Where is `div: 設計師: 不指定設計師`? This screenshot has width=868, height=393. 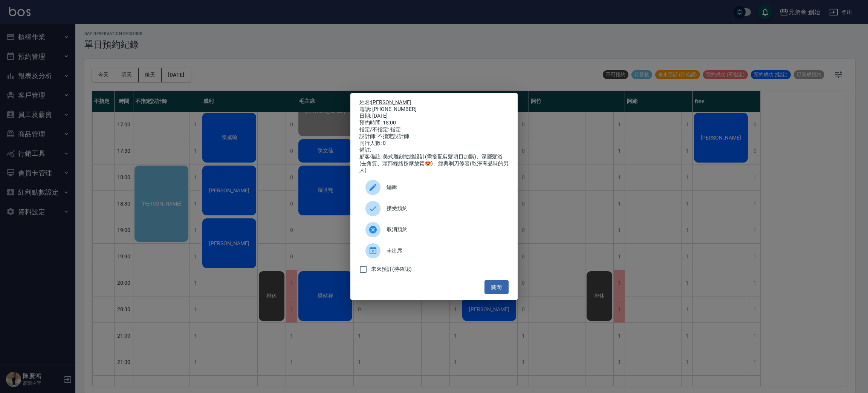
div: 設計師: 不指定設計師 is located at coordinates (434, 136).